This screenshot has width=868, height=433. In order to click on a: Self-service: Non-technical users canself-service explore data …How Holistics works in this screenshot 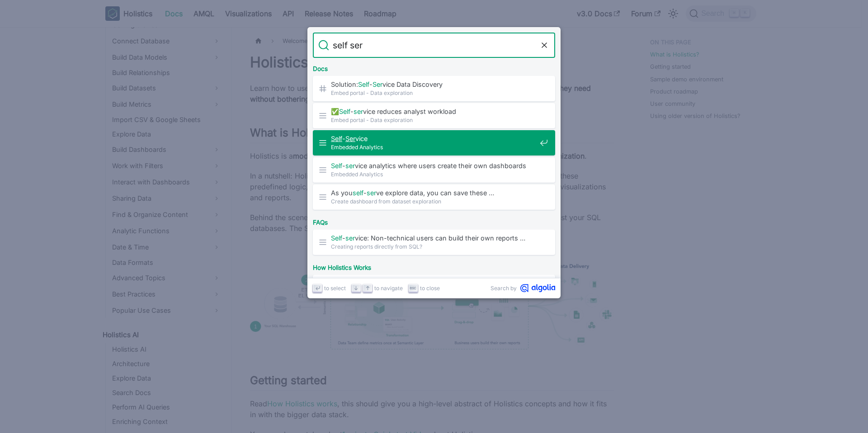, I will do `click(434, 287)`.